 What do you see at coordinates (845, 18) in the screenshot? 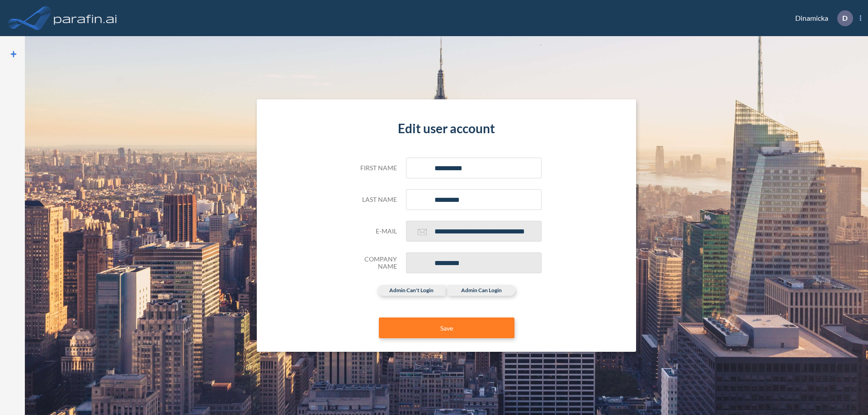
I see `p: D` at bounding box center [845, 18].